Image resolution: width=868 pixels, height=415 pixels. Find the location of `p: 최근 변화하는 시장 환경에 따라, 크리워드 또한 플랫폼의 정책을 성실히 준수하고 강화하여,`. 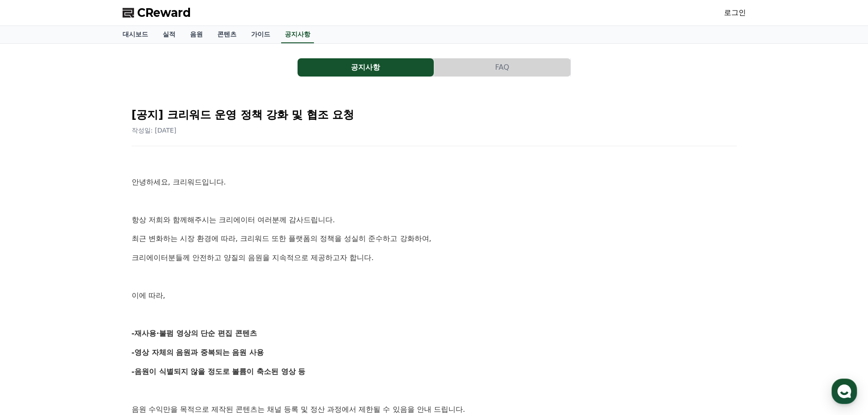

p: 최근 변화하는 시장 환경에 따라, 크리워드 또한 플랫폼의 정책을 성실히 준수하고 강화하여, is located at coordinates (434, 239).